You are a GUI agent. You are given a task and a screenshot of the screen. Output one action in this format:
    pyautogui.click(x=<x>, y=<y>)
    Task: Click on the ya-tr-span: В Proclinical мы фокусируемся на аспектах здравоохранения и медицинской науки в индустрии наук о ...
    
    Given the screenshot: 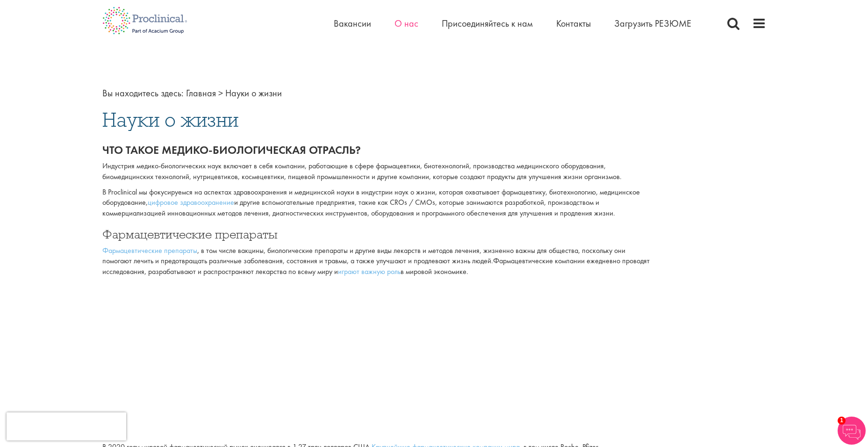 What is the action you would take?
    pyautogui.click(x=371, y=197)
    